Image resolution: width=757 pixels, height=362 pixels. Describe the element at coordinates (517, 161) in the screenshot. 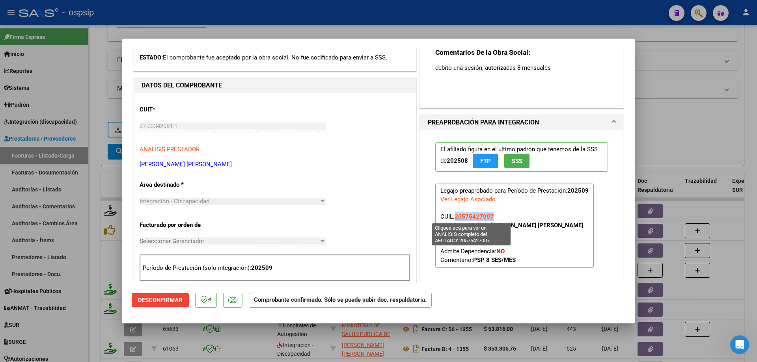

I see `span: SSS` at that location.